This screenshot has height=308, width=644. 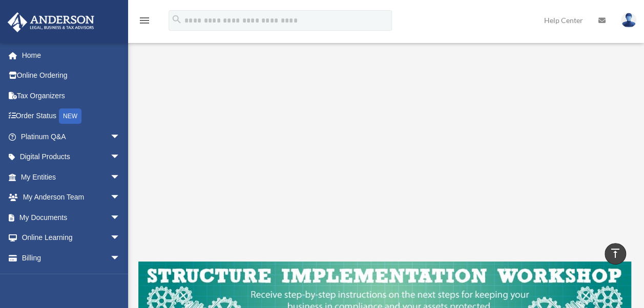 What do you see at coordinates (145, 20) in the screenshot?
I see `i: menu` at bounding box center [145, 20].